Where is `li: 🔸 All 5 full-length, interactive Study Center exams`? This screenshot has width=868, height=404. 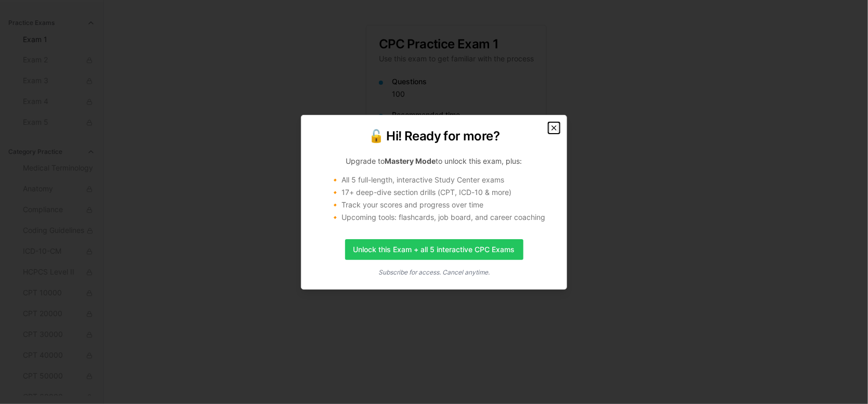 li: 🔸 All 5 full-length, interactive Study Center exams is located at coordinates (442, 180).